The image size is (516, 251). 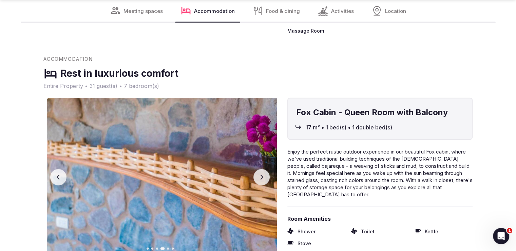 What do you see at coordinates (349, 127) in the screenshot?
I see `span: 17 m² • 1 bed(s) • 1 double bed(s)` at bounding box center [349, 127].